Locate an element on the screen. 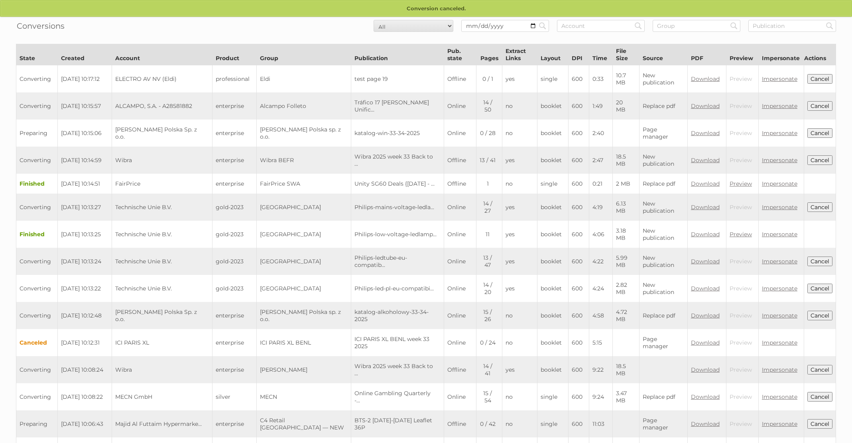 The image size is (852, 443). td: 0:21 is located at coordinates (601, 184).